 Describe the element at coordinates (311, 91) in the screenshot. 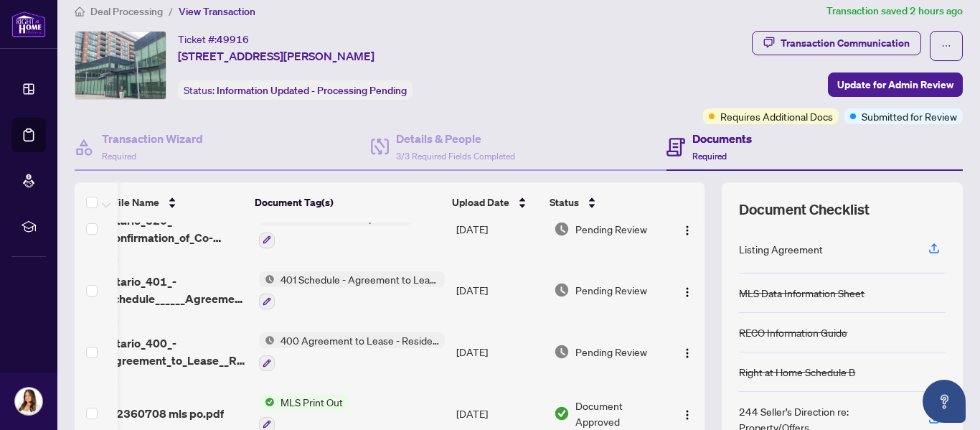

I see `span: Information Updated - Processing Pending` at that location.